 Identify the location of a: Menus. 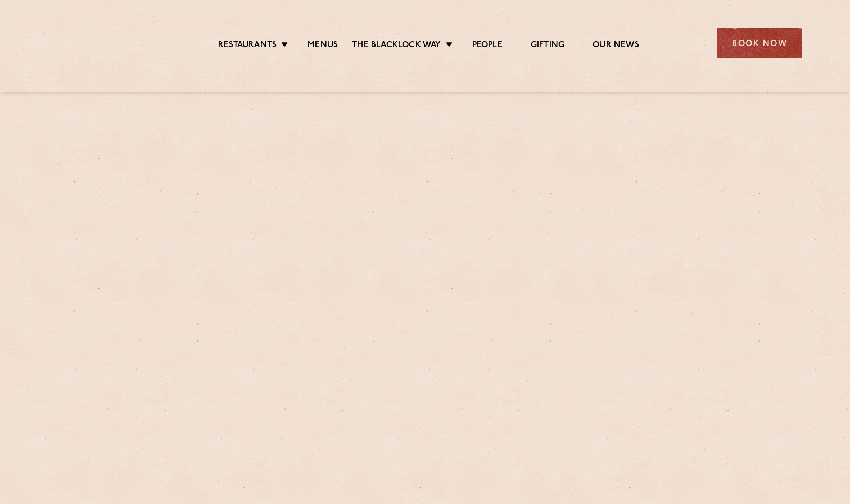
(323, 46).